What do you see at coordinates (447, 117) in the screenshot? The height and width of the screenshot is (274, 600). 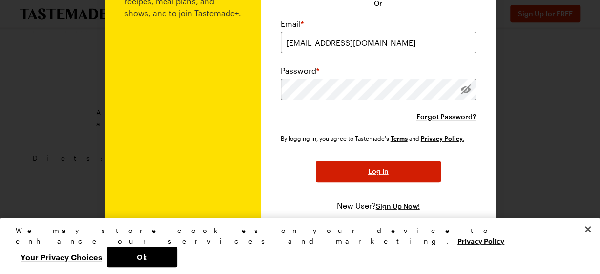 I see `button: Forgot Password?` at bounding box center [447, 117].